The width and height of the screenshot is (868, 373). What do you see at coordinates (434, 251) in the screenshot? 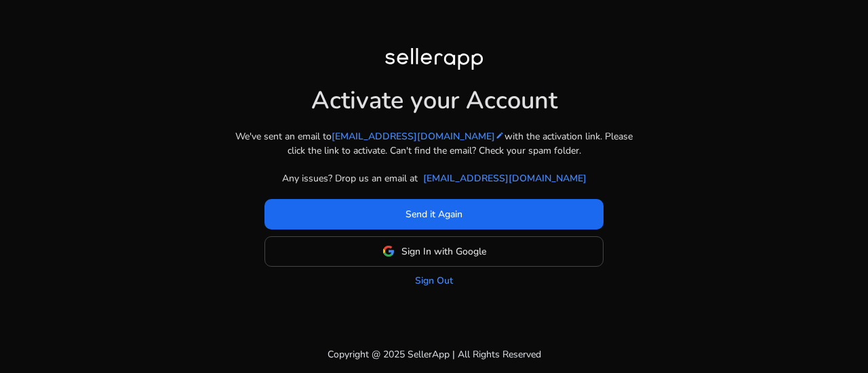
I see `button: Sign In with Google` at bounding box center [434, 251].